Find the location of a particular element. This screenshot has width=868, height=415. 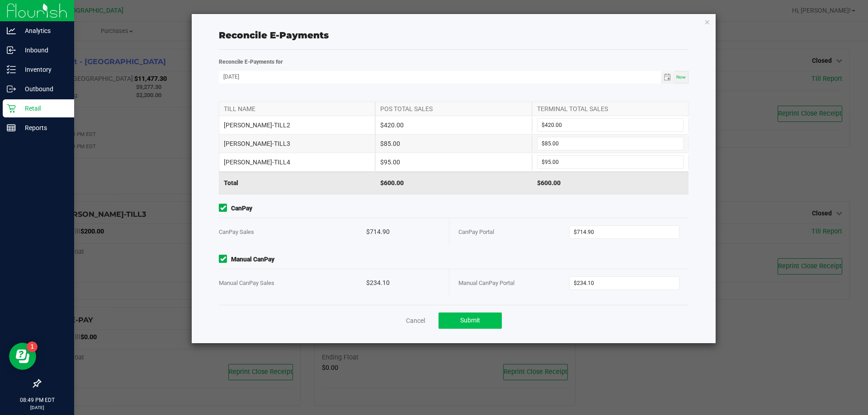

span: CanPay Sales is located at coordinates (236, 231).